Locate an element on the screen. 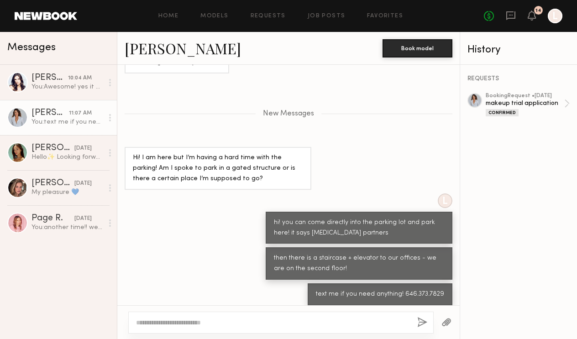 The width and height of the screenshot is (577, 339). a: Requests is located at coordinates (268, 16).